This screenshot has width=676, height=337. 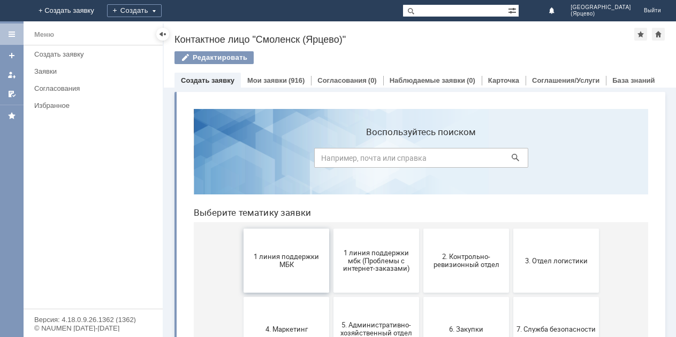 I want to click on a: База знаний, so click(x=633, y=80).